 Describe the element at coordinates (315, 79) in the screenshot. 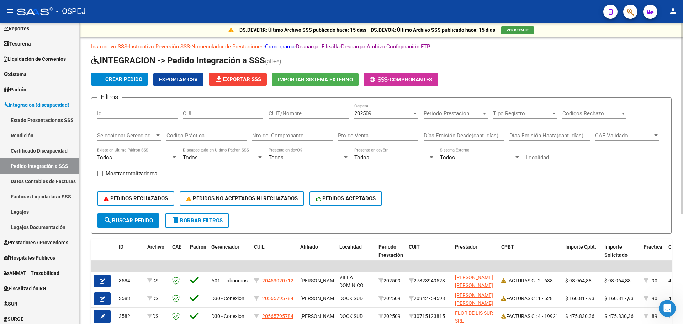

I see `button: Importar Sistema Externo` at that location.